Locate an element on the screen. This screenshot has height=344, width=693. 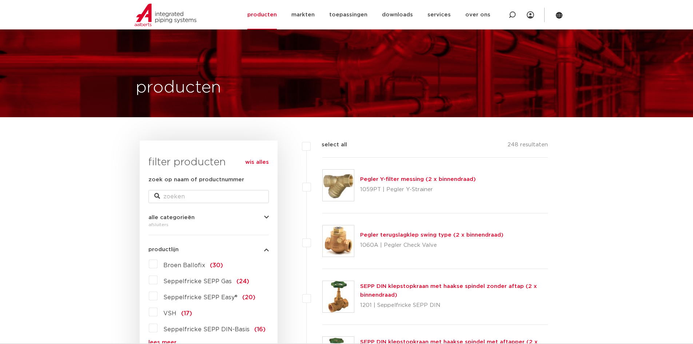
span: Seppelfricke SEPP DIN-Basis is located at coordinates (206, 329).